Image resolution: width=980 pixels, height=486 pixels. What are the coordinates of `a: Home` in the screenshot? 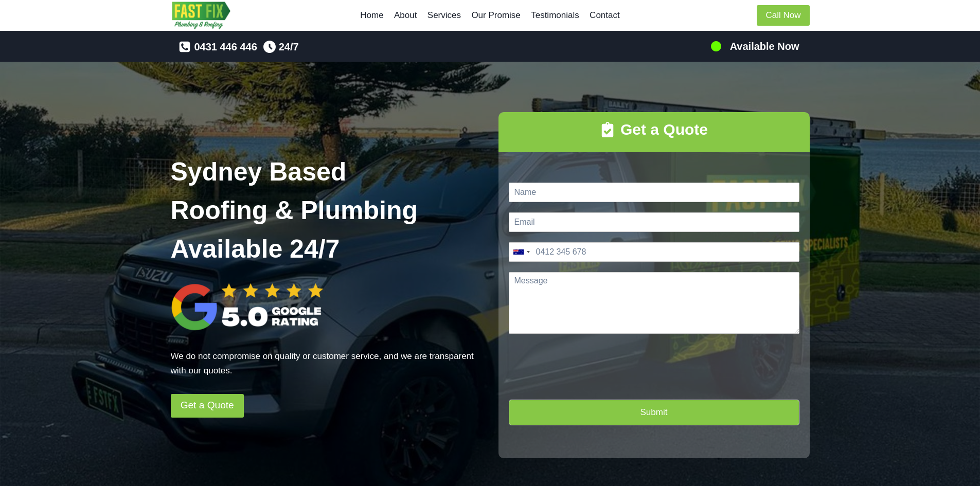 It's located at (372, 16).